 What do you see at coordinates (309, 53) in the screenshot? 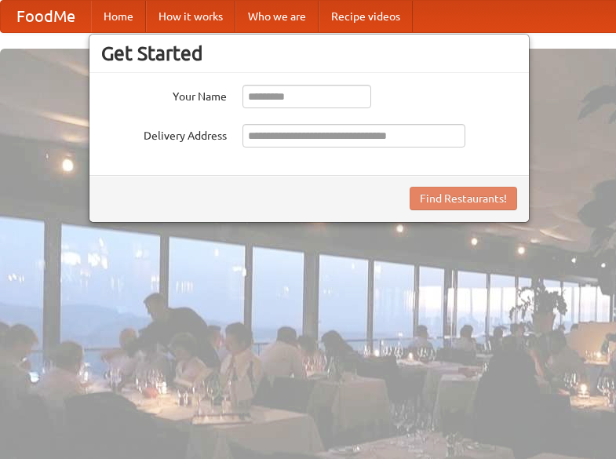
I see `h3: Get Started` at bounding box center [309, 53].